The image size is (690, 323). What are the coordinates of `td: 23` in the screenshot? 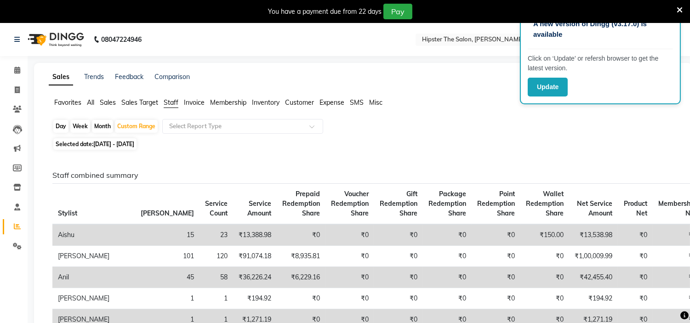 It's located at (216, 235).